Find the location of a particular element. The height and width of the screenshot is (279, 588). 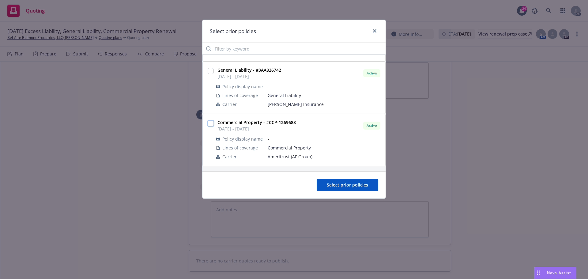

a: close is located at coordinates (375, 31).